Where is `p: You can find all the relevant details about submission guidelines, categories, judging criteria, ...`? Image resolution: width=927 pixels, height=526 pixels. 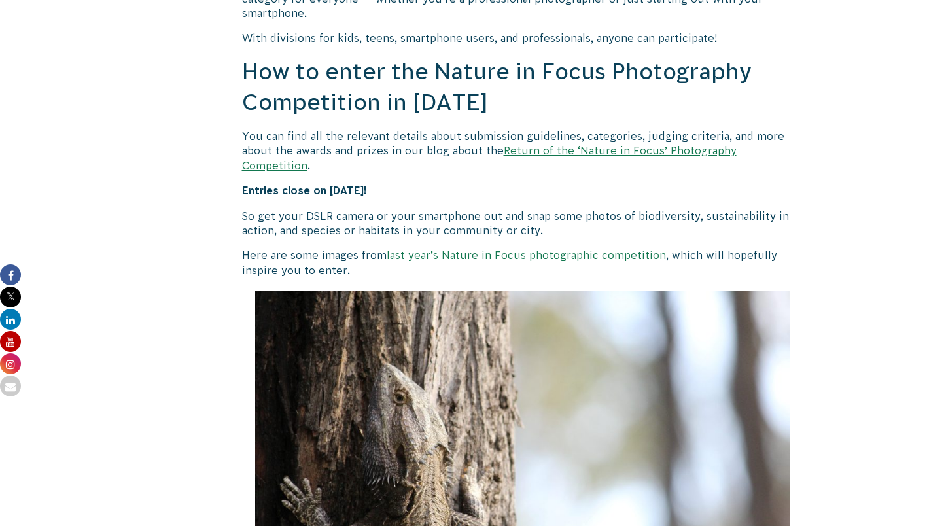 p: You can find all the relevant details about submission guidelines, categories, judging criteria, ... is located at coordinates (523, 151).